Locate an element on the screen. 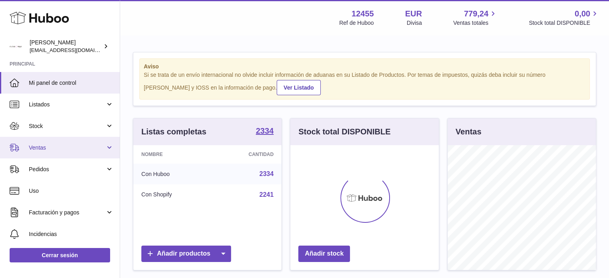  span: Ventas totales is located at coordinates (475, 23).